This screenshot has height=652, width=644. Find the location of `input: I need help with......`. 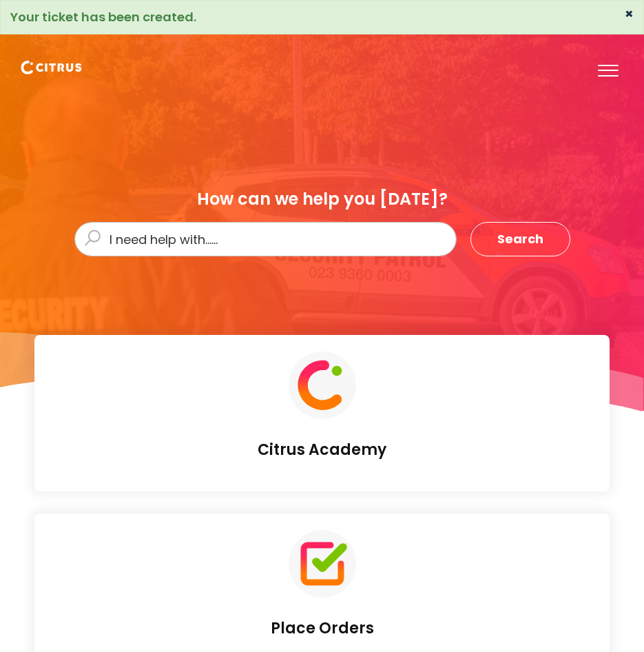

input: I need help with...... is located at coordinates (265, 239).